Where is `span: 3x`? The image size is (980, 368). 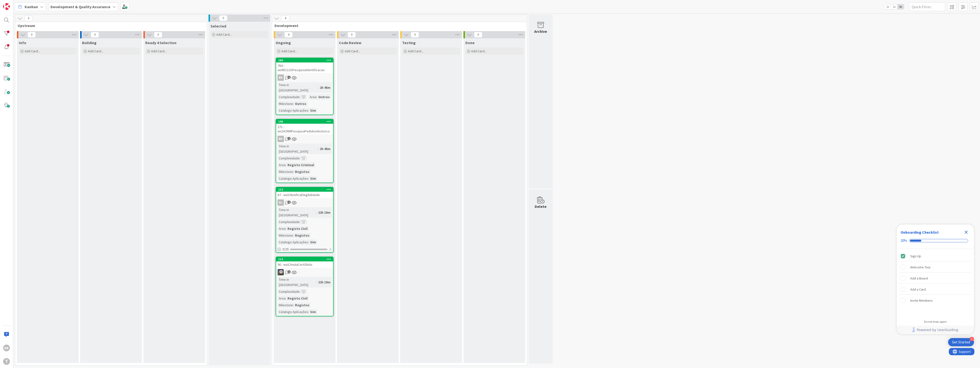 span: 3x is located at coordinates (900, 7).